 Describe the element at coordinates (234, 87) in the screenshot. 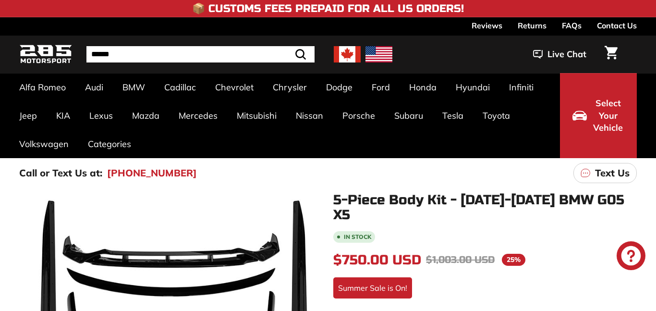

I see `a: Chevrolet` at that location.